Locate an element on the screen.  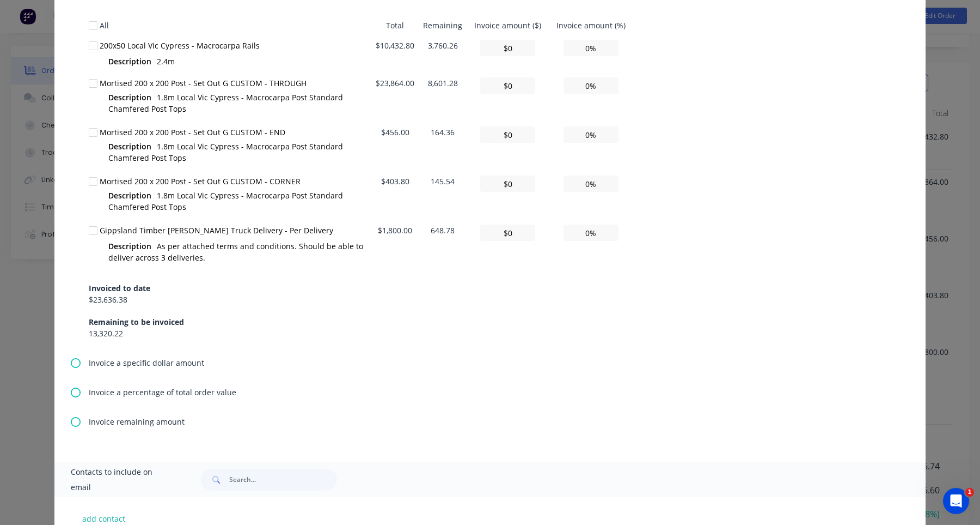
span: Invoice a specific dollar amount is located at coordinates (147, 363).